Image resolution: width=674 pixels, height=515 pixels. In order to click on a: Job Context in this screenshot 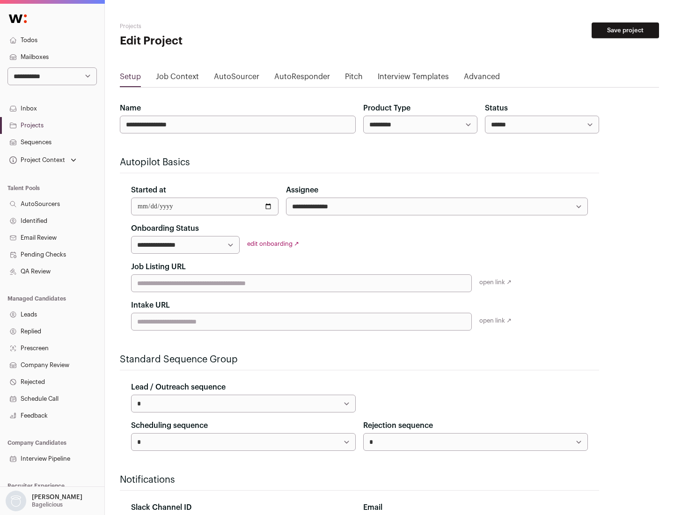, I will do `click(177, 79)`.